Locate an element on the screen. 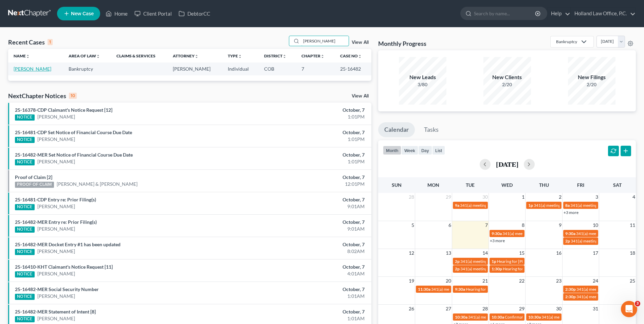 Image resolution: width=644 pixels, height=324 pixels. span: 7 is located at coordinates (487, 225).